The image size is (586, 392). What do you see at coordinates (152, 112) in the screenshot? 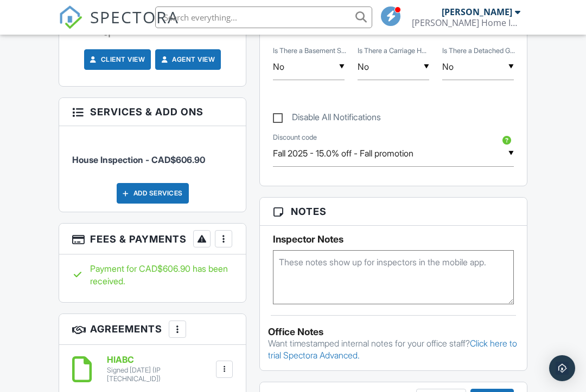
I see `h3: Services & Add ons` at bounding box center [152, 112].